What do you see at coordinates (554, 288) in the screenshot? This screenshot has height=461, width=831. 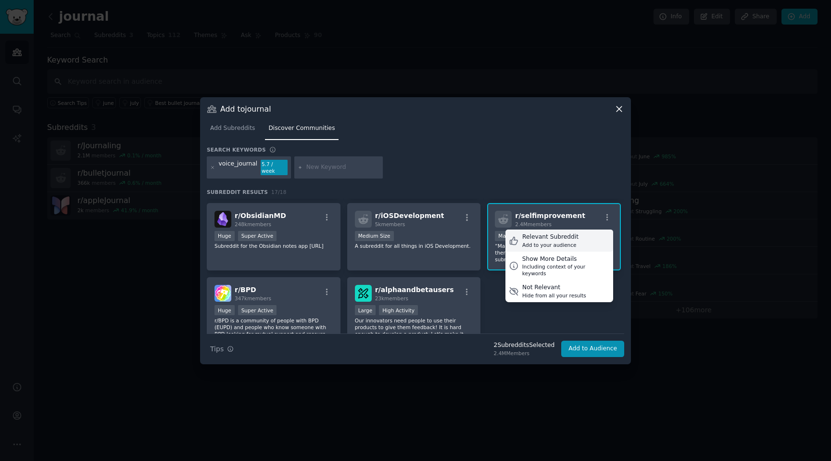 I see `div: Not Relevant` at bounding box center [554, 288].